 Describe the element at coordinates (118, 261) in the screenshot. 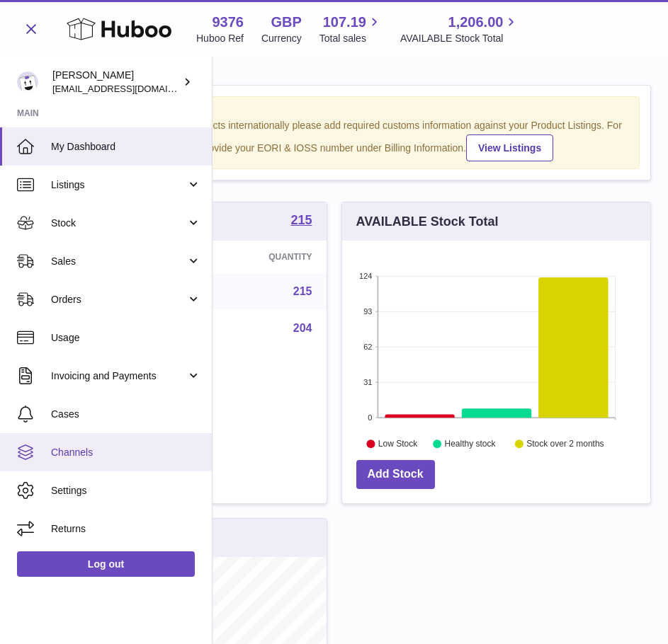

I see `span: Sales` at that location.